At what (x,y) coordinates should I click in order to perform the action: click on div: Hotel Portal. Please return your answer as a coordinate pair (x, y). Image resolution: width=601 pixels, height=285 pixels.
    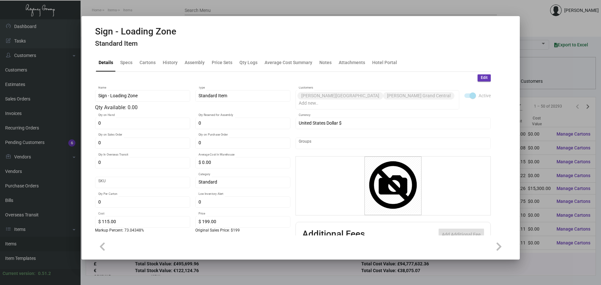
    Looking at the image, I should click on (384, 62).